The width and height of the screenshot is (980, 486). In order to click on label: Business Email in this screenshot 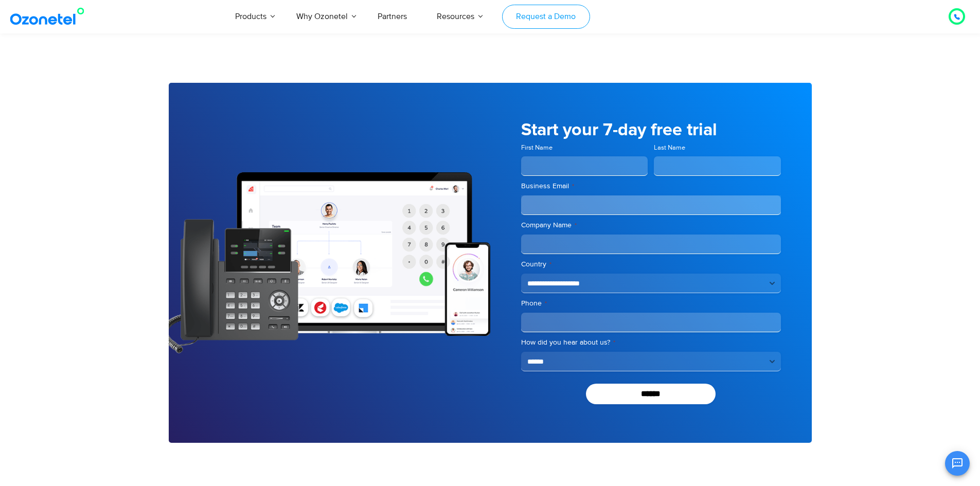, I will do `click(651, 186)`.